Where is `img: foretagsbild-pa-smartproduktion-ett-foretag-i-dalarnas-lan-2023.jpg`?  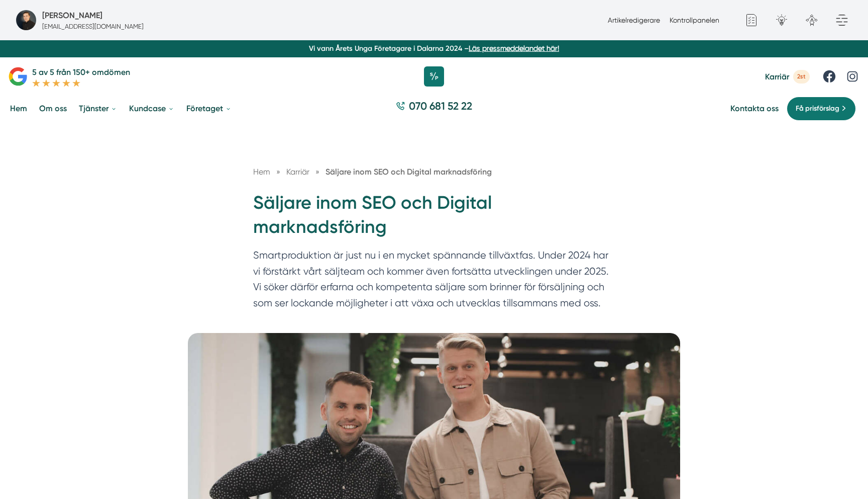 img: foretagsbild-pa-smartproduktion-ett-foretag-i-dalarnas-lan-2023.jpg is located at coordinates (26, 20).